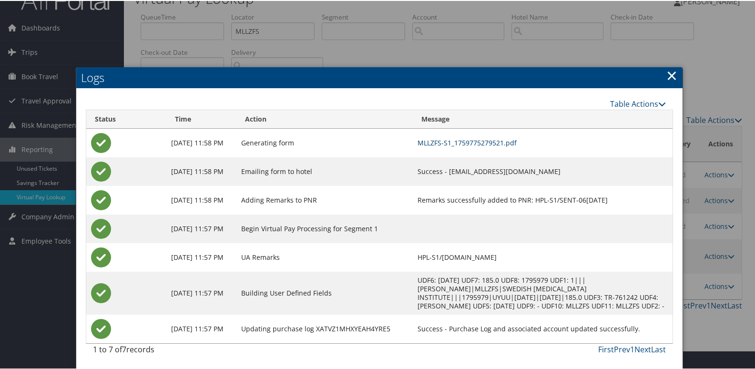 This screenshot has height=369, width=755. Describe the element at coordinates (379, 77) in the screenshot. I see `h2: Logs` at that location.